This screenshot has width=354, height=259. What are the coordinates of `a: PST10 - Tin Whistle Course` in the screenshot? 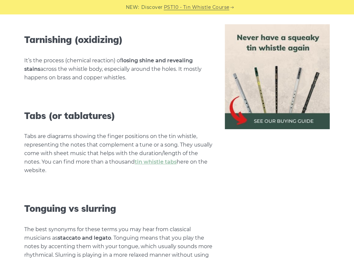 It's located at (197, 7).